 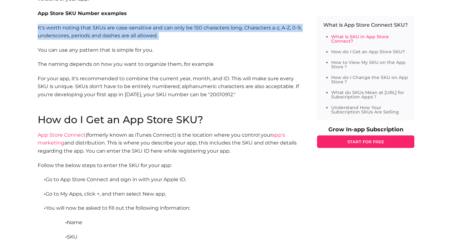 I want to click on a: How do I Get an App Store SKU?, so click(x=368, y=52).